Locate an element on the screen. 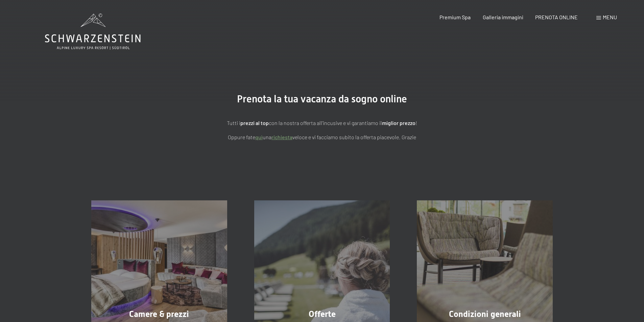 The height and width of the screenshot is (322, 644). span: Galleria immagini is located at coordinates (503, 17).